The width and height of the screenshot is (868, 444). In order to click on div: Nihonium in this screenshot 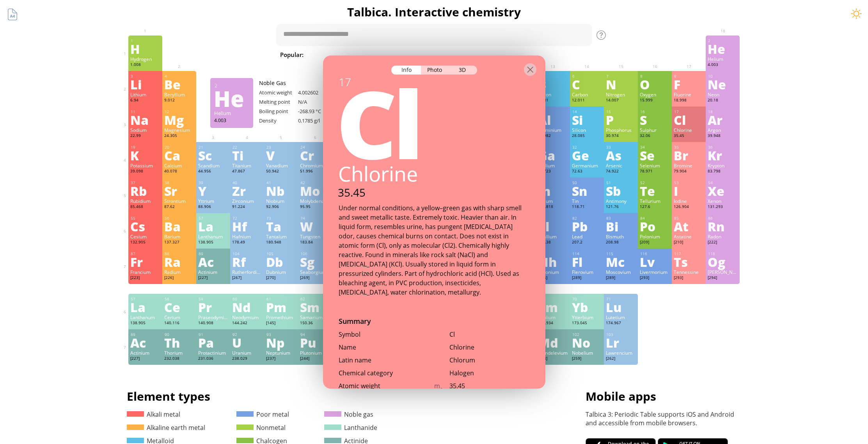, I will do `click(553, 272)`.